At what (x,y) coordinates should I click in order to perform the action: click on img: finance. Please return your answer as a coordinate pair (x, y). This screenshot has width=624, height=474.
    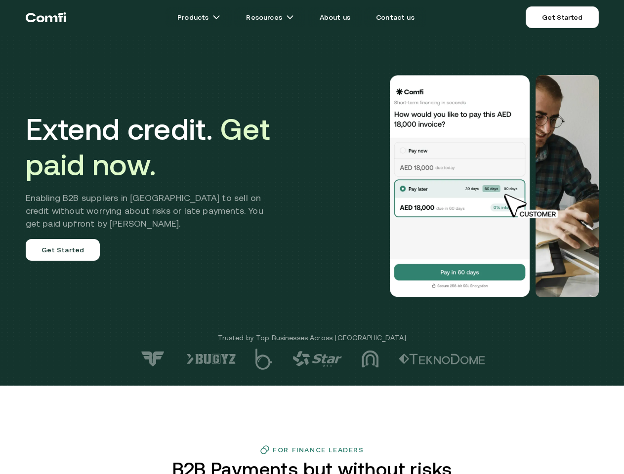
    Looking at the image, I should click on (265, 450).